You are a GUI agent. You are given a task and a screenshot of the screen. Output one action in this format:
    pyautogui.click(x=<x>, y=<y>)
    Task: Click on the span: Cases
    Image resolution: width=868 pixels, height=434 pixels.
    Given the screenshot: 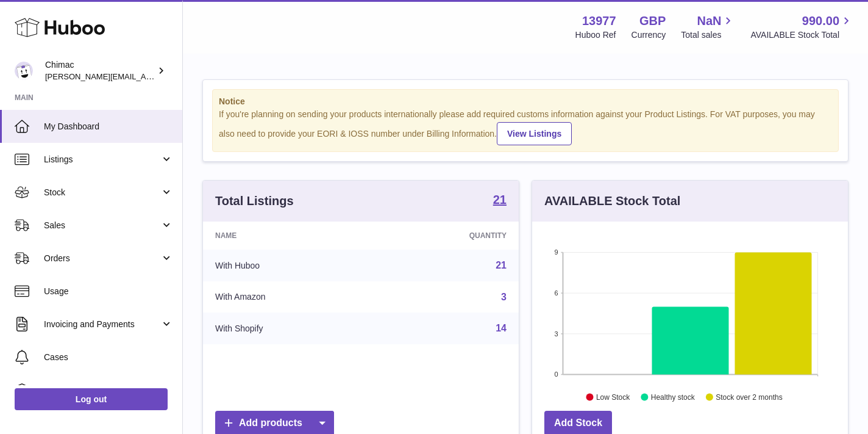 What is the action you would take?
    pyautogui.click(x=108, y=357)
    